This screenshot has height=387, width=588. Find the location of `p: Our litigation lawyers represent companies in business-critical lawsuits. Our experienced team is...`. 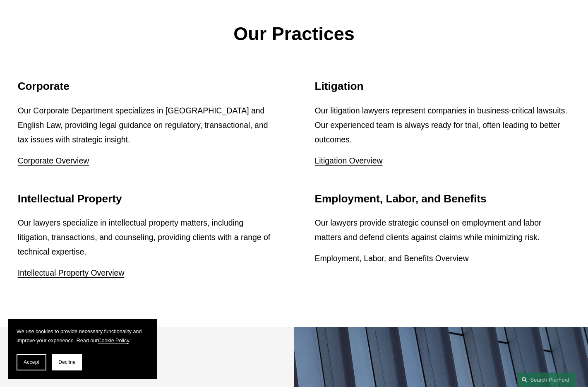

p: Our litigation lawyers represent companies in business-critical lawsuits. Our experienced team is... is located at coordinates (443, 125).